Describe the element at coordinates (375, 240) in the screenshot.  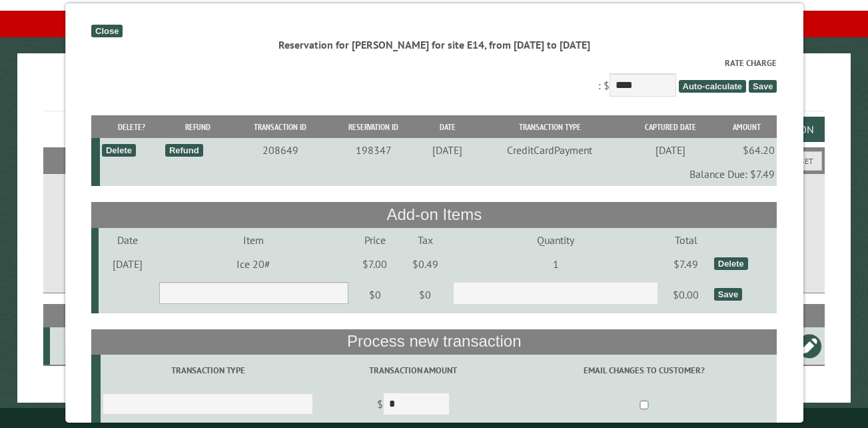
I see `td: Price` at that location.